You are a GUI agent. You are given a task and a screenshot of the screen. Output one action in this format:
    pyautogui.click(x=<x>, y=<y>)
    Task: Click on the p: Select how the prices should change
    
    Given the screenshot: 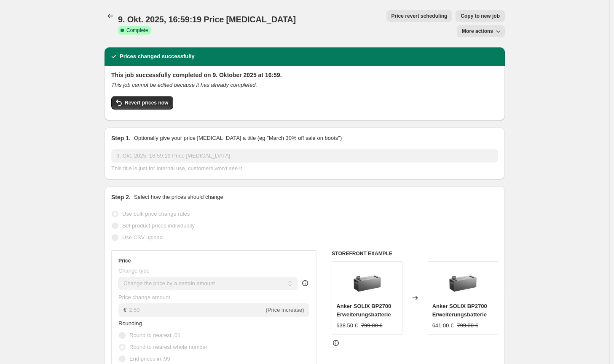 What is the action you would take?
    pyautogui.click(x=179, y=197)
    